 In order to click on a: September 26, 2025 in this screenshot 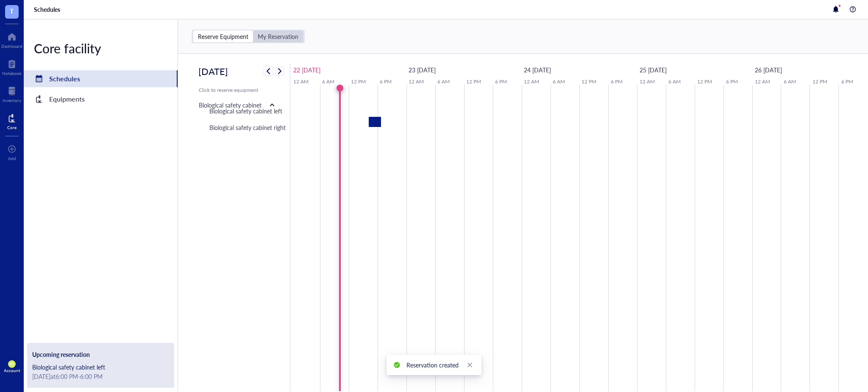, I will do `click(768, 70)`.